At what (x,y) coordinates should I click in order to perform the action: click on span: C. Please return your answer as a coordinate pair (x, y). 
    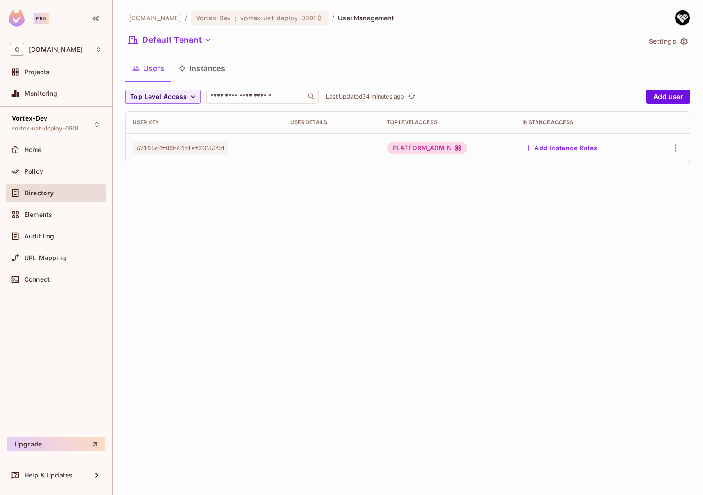
    Looking at the image, I should click on (17, 49).